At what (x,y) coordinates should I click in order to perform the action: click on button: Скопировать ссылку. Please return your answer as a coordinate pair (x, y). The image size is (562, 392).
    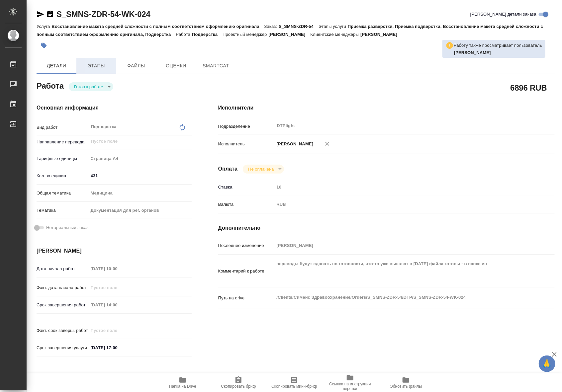
    Looking at the image, I should click on (50, 15).